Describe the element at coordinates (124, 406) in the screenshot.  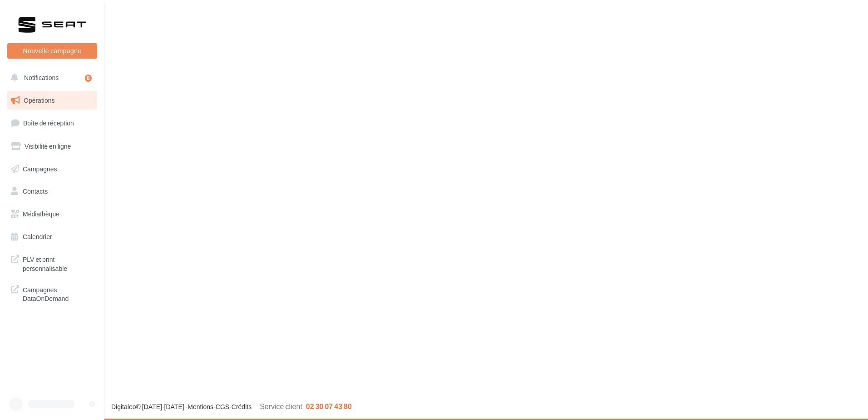
I see `a: Digitaleo` at that location.